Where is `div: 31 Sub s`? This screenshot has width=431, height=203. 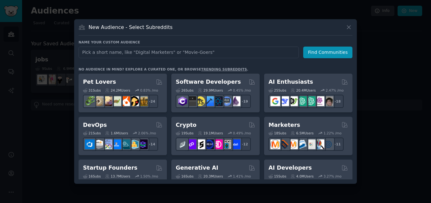 div: 31 Sub s is located at coordinates (92, 91).